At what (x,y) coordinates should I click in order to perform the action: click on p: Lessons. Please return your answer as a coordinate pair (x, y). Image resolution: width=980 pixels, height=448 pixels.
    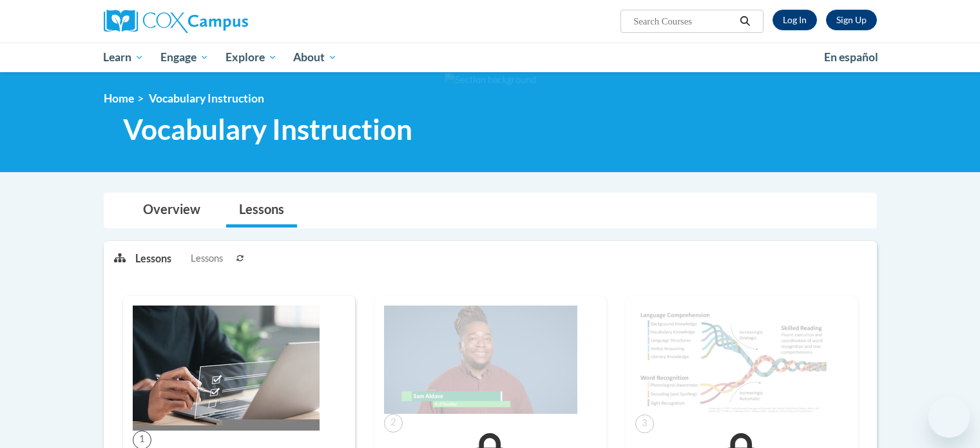
    Looking at the image, I should click on (153, 258).